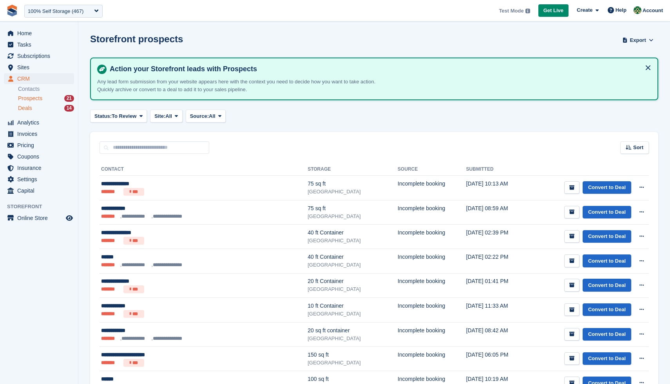 The width and height of the screenshot is (670, 384). I want to click on span: Storefront, so click(42, 207).